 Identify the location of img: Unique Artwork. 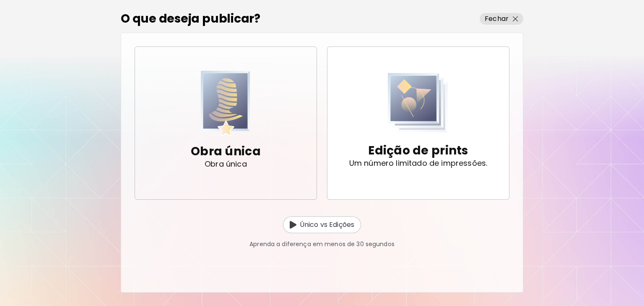
(225, 104).